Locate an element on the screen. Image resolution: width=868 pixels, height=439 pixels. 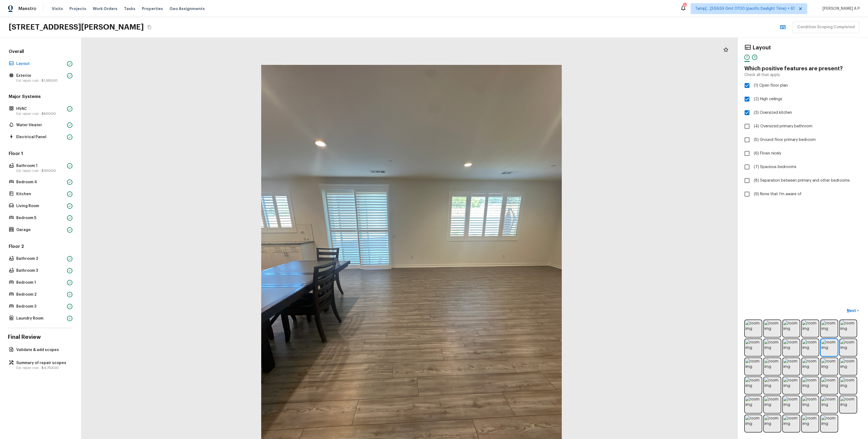
p: Next is located at coordinates (852, 311).